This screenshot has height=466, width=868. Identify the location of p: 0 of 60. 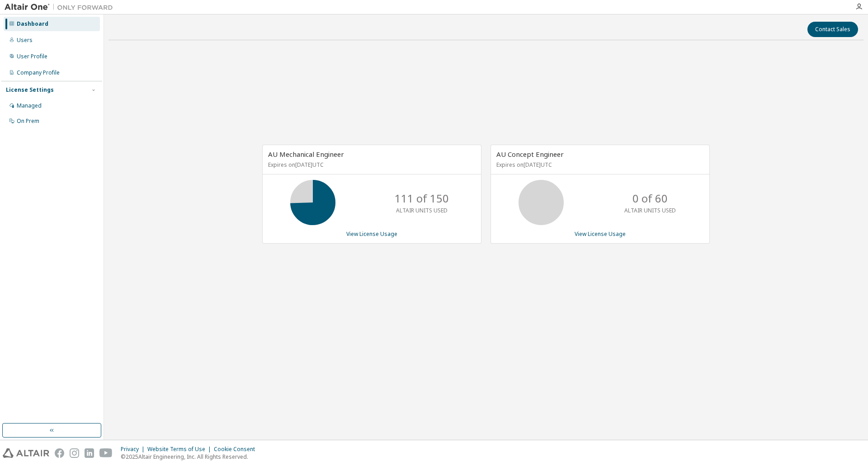
(650, 199).